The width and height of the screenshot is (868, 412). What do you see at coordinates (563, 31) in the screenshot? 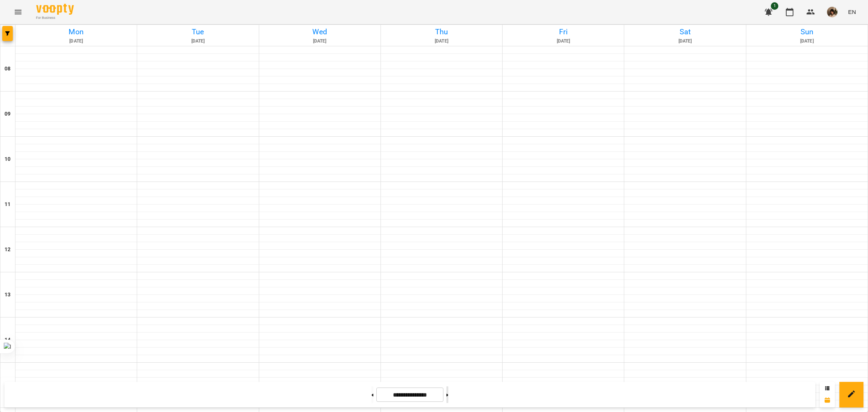
I see `h6: Fri` at bounding box center [563, 31].